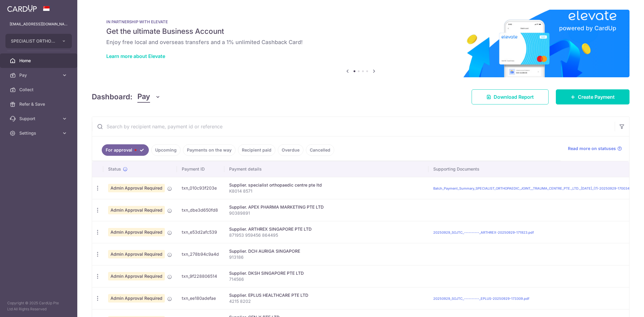  I want to click on p: K8014 8571, so click(326, 191).